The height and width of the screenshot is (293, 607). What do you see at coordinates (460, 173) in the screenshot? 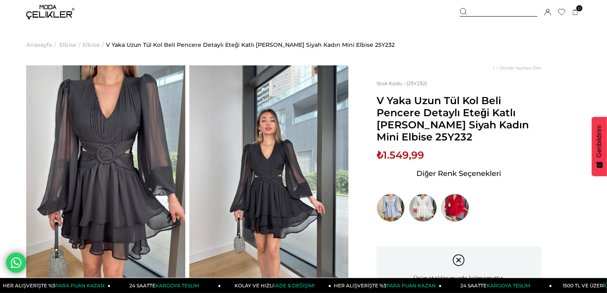
I see `span: Diğer Renk Seçenekleri` at bounding box center [460, 173].